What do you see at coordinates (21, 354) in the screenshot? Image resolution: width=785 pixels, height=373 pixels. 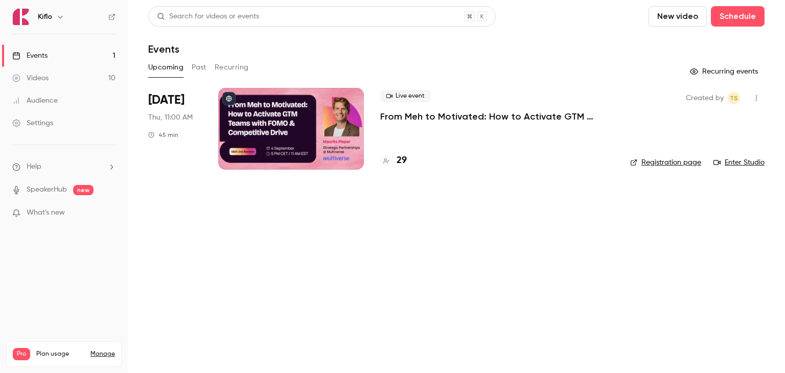 I see `span: Pro` at bounding box center [21, 354].